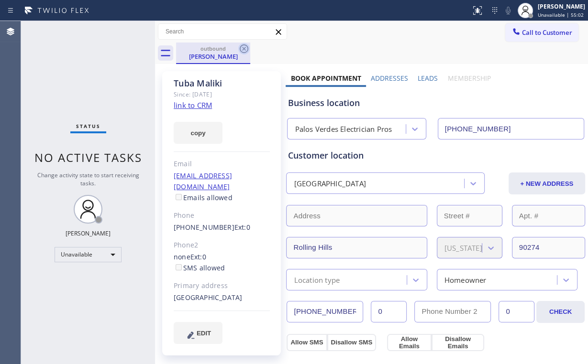  What do you see at coordinates (389, 78) in the screenshot?
I see `label: Addresses` at bounding box center [389, 78].